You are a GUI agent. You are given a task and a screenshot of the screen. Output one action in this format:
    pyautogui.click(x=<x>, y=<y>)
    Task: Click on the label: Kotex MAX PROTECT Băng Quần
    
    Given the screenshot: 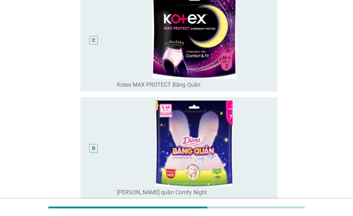 What is the action you would take?
    pyautogui.click(x=159, y=85)
    